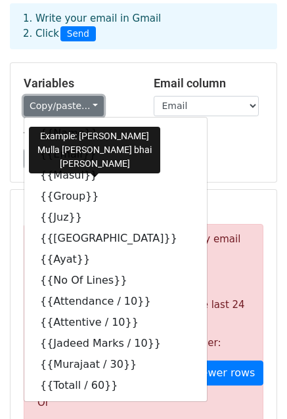 Image resolution: width=287 pixels, height=419 pixels. I want to click on a: {{Attendance / 10}}, so click(116, 302).